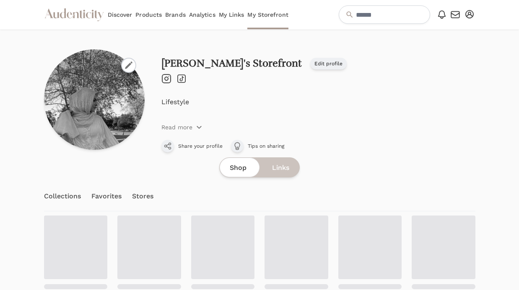  I want to click on img: Profile picture, so click(94, 100).